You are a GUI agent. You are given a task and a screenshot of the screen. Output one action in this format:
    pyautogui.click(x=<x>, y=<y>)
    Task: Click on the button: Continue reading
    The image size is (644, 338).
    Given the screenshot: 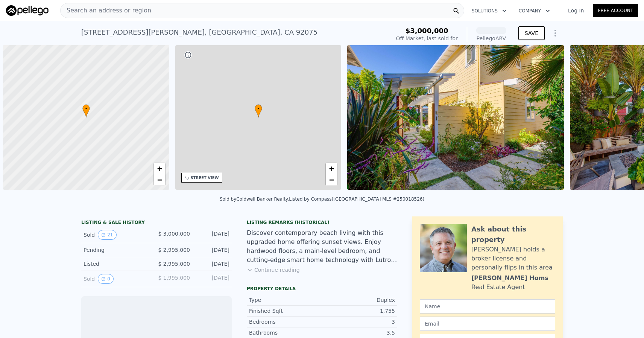 What is the action you would take?
    pyautogui.click(x=273, y=270)
    